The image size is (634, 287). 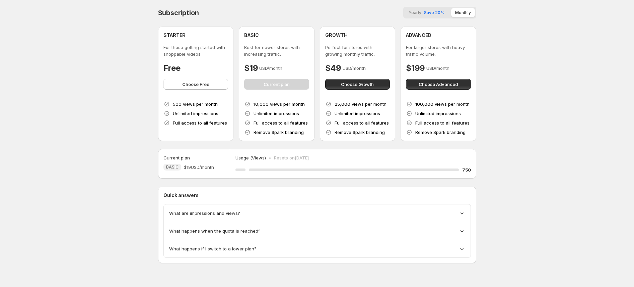 I want to click on span: Choose Advanced, so click(x=438, y=84).